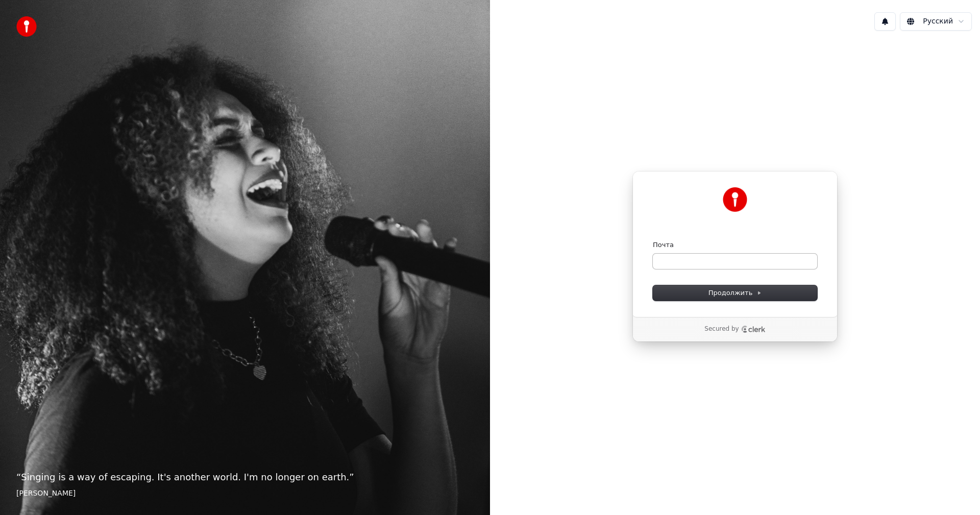  I want to click on label: Почта, so click(663, 245).